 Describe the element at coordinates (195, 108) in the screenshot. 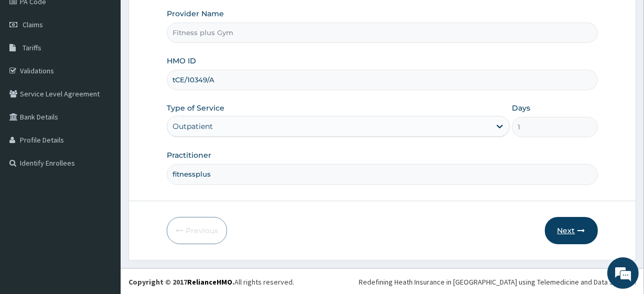

I see `label: Type of Service` at that location.